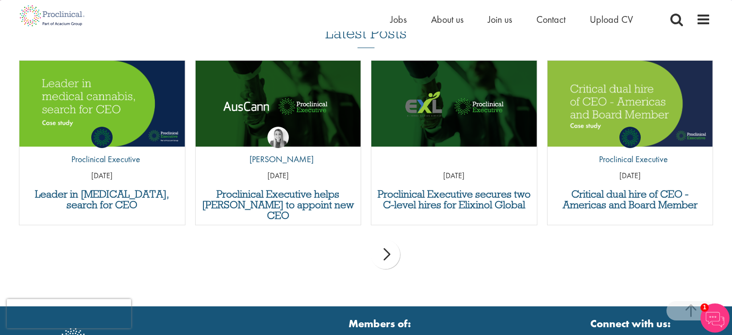 This screenshot has width=732, height=335. Describe the element at coordinates (551, 19) in the screenshot. I see `span: Contact` at that location.